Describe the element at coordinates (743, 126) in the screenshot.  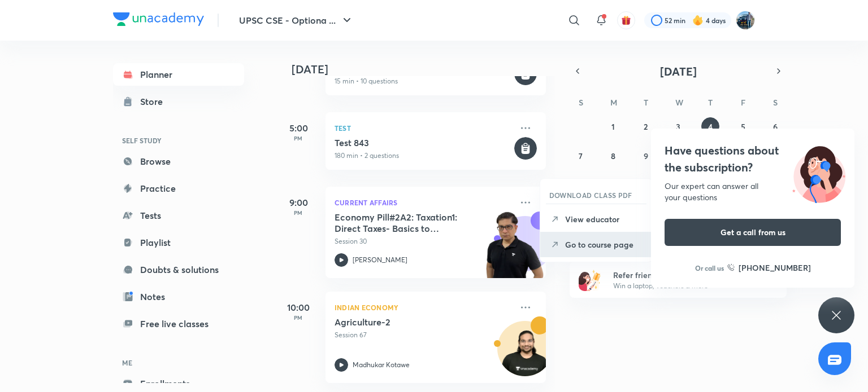
I see `button: September 5, 2025` at that location.